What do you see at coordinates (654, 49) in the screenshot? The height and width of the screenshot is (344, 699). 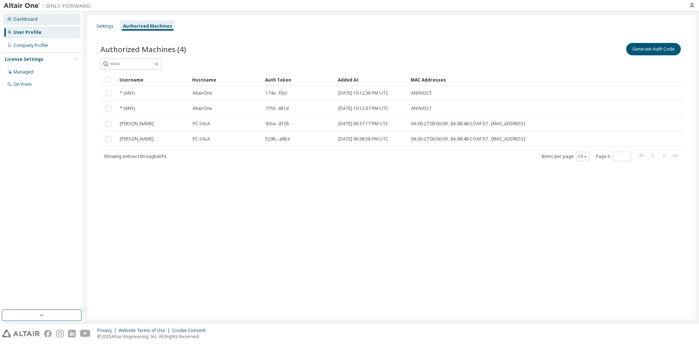 I see `button: Generate Auth Code` at bounding box center [654, 49].